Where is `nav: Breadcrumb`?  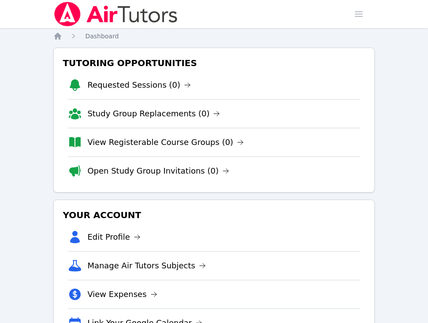 nav: Breadcrumb is located at coordinates (214, 36).